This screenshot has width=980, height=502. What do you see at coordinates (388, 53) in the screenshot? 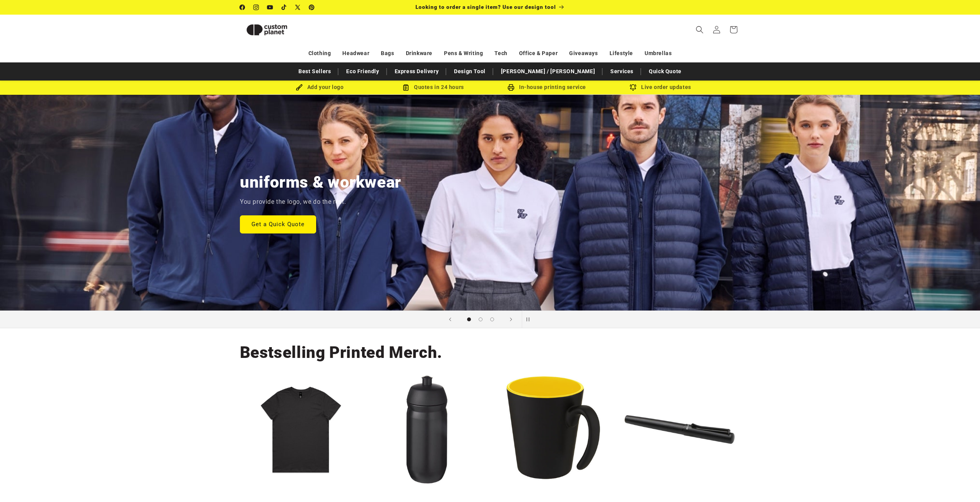
I see `a: Bags` at bounding box center [388, 53].